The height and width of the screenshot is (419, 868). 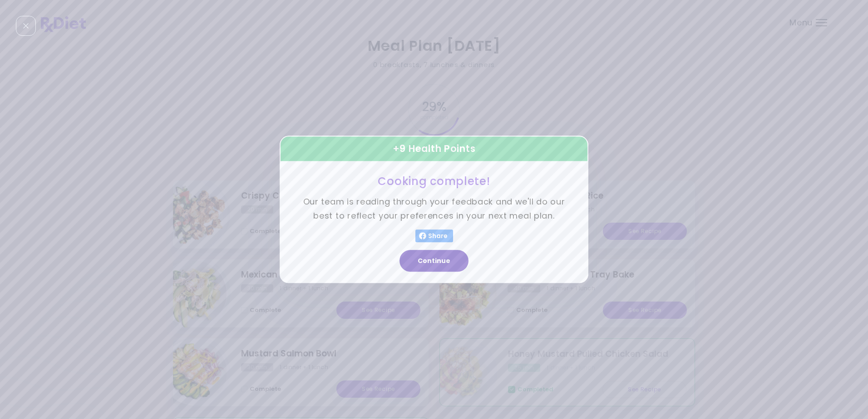 I want to click on button: Continue, so click(x=434, y=261).